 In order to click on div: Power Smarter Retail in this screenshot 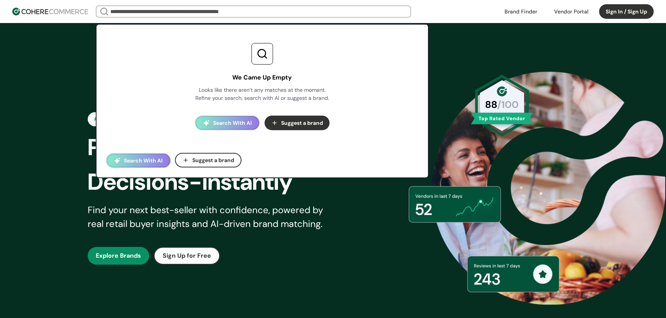, I will do `click(217, 148)`.